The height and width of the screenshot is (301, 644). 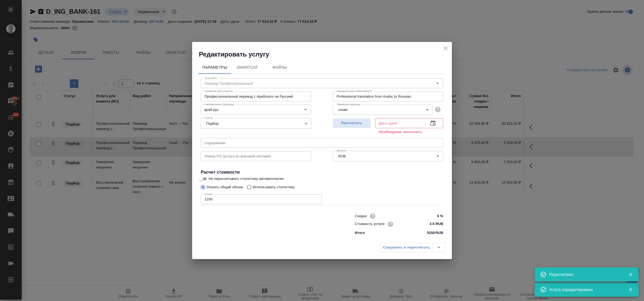 What do you see at coordinates (361, 216) in the screenshot?
I see `p: Скидка` at bounding box center [361, 216].